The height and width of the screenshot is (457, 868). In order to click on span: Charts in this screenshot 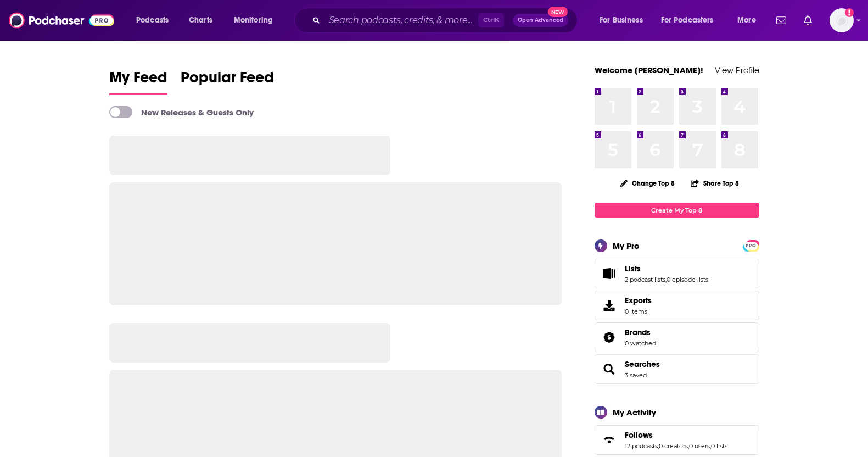, I will do `click(201, 20)`.